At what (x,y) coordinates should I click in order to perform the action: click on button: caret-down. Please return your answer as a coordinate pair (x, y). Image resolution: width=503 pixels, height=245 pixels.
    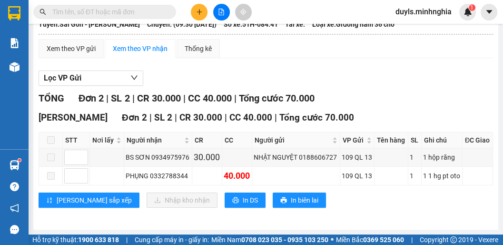
    Looking at the image, I should click on (489, 12).